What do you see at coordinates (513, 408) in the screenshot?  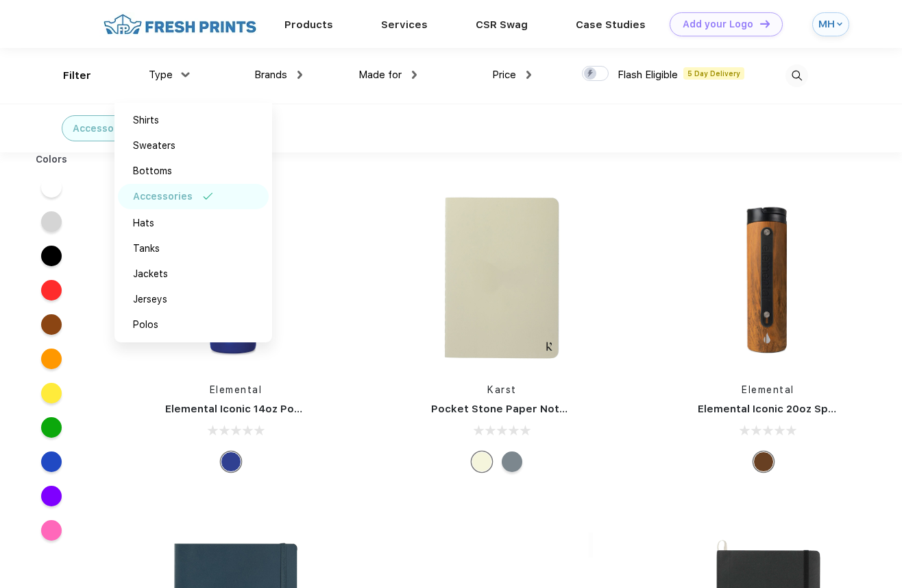 I see `a: Pocket Stone Paper Notebook` at bounding box center [513, 408].